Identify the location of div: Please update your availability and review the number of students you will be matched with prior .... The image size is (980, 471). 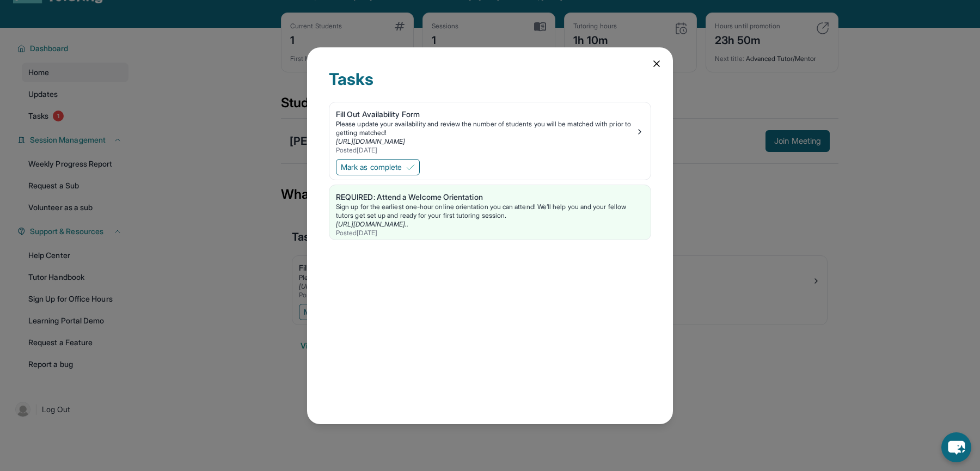
(486, 129).